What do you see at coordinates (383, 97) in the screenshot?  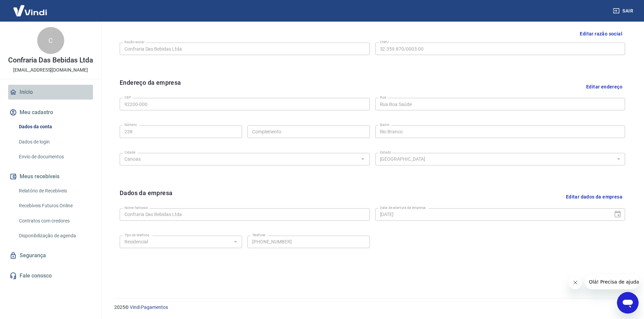 I see `label: Rua` at bounding box center [383, 97].